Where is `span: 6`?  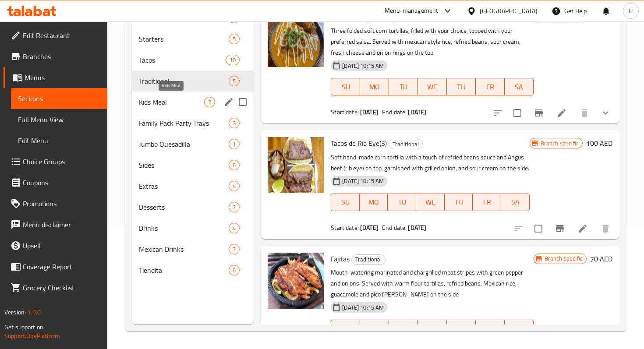
span: 6 is located at coordinates (234, 165).